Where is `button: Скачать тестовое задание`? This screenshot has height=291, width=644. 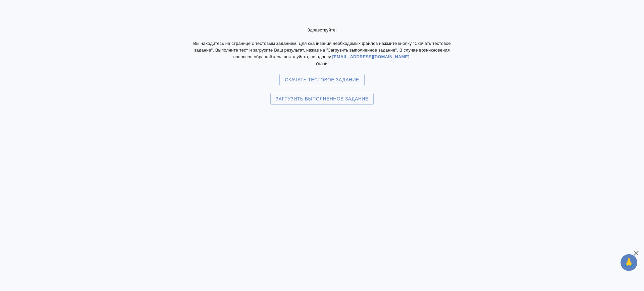 button: Скачать тестовое задание is located at coordinates (322, 80).